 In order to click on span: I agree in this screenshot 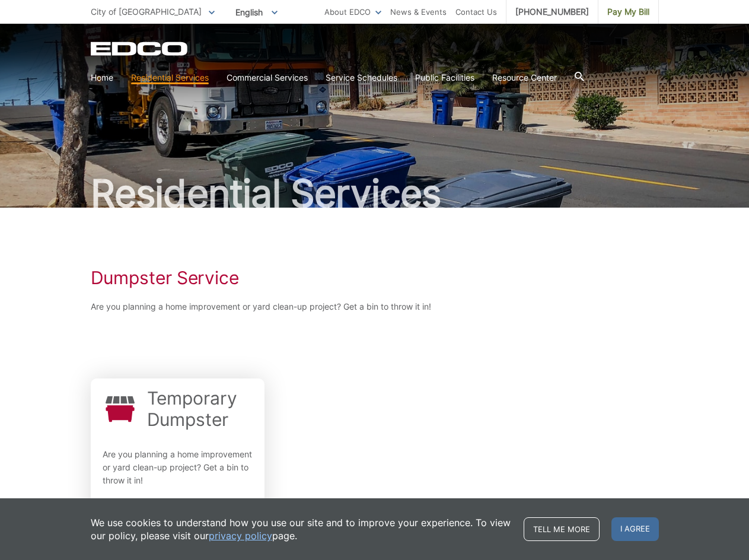, I will do `click(636, 529)`.